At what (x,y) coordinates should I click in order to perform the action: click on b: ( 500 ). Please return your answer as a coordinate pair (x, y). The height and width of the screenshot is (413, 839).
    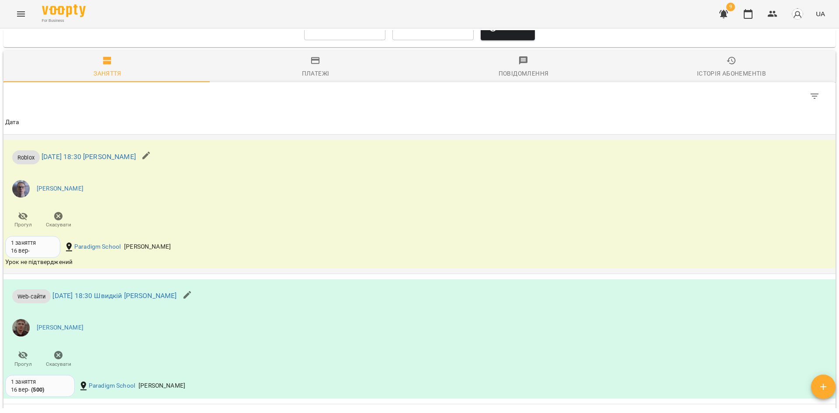
    Looking at the image, I should click on (38, 390).